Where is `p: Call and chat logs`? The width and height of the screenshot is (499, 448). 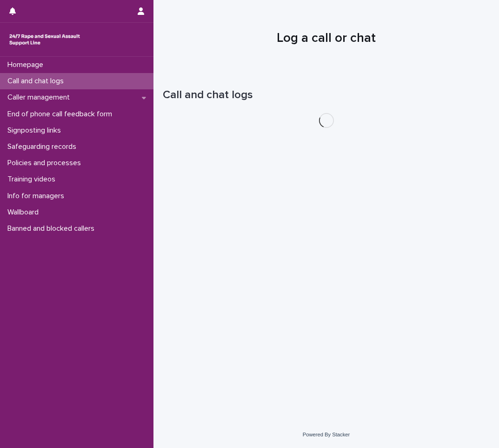
p: Call and chat logs is located at coordinates (37, 81).